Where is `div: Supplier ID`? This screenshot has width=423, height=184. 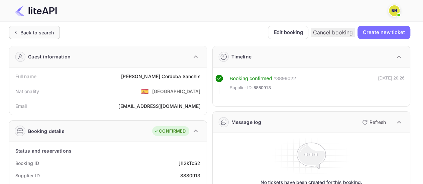
div: Supplier ID is located at coordinates (27, 176).